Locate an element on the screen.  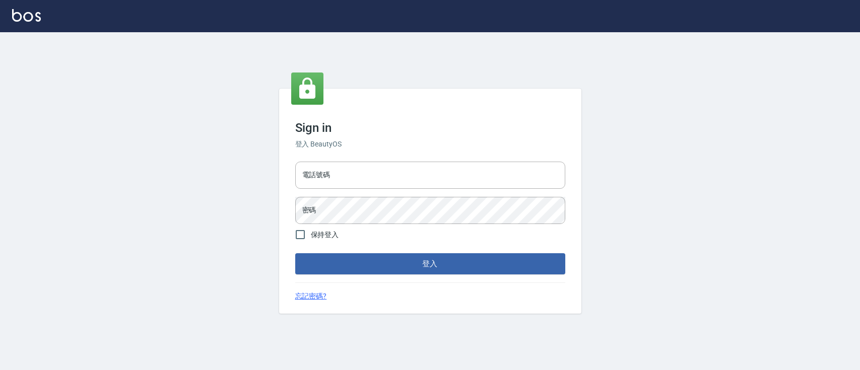
h3: Sign in is located at coordinates (430, 128).